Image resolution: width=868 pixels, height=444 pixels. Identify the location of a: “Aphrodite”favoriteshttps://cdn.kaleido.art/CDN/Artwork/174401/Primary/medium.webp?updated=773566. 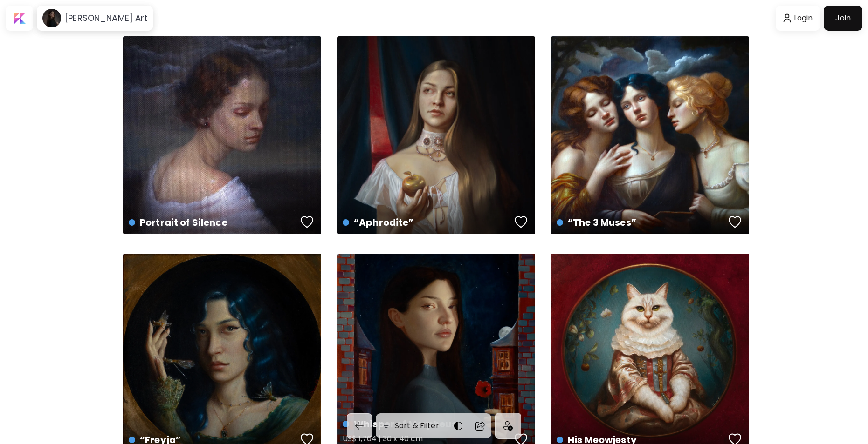
(436, 135).